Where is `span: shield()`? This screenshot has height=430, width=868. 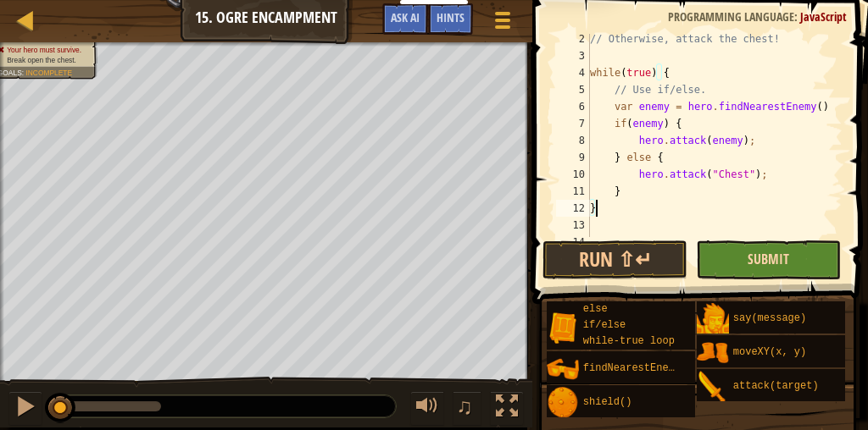
span: shield() is located at coordinates (607, 402).